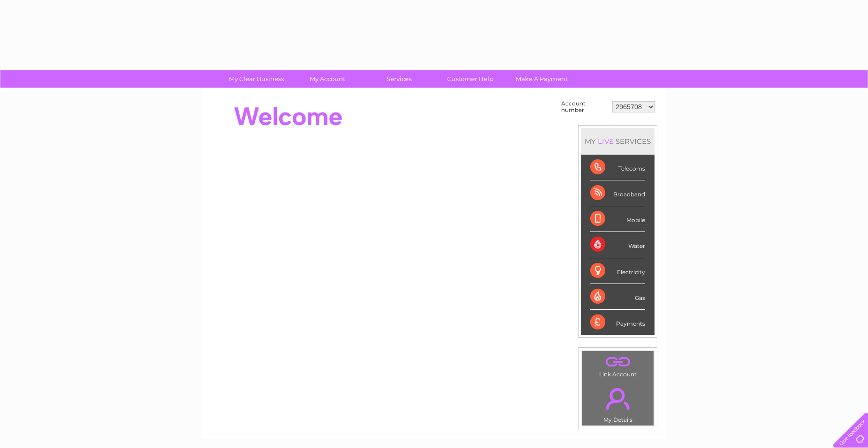 This screenshot has height=448, width=868. What do you see at coordinates (618, 403) in the screenshot?
I see `td: My Details` at bounding box center [618, 403].